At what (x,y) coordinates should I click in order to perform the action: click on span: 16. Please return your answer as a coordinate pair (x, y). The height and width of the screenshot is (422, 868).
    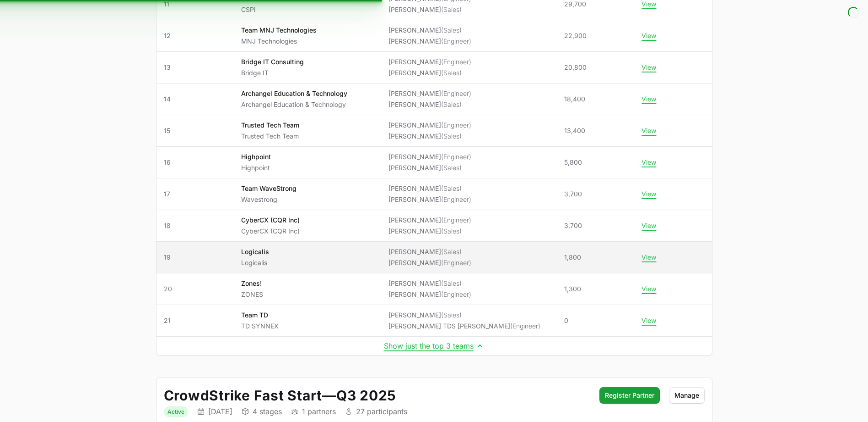
    Looking at the image, I should click on (195, 162).